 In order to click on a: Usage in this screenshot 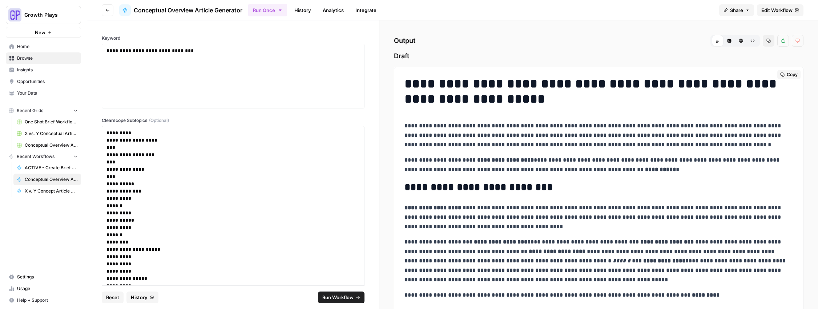, I will do `click(43, 288)`.